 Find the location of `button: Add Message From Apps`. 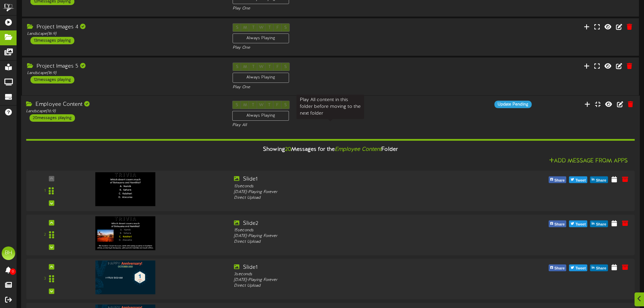

button: Add Message From Apps is located at coordinates (588, 161).